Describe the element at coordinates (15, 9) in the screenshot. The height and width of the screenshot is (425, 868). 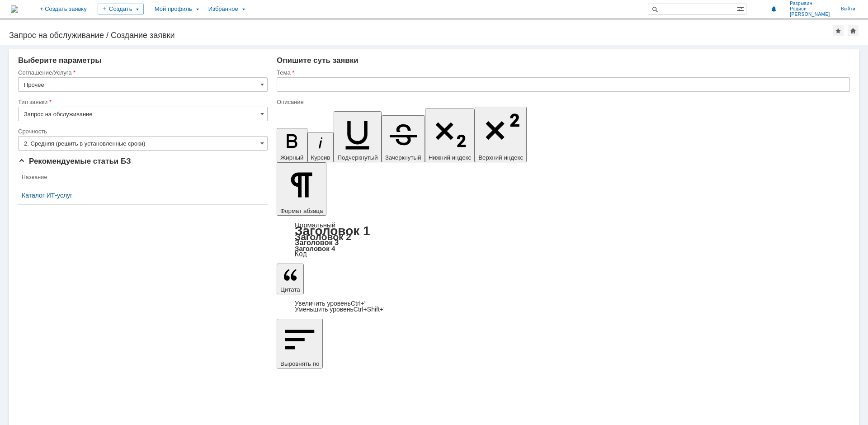
I see `a: Перейти на домашнюю страницу` at that location.